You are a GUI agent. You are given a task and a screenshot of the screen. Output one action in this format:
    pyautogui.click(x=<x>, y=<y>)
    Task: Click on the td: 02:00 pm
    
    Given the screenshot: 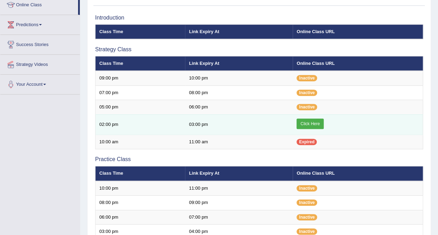 What is the action you would take?
    pyautogui.click(x=140, y=124)
    